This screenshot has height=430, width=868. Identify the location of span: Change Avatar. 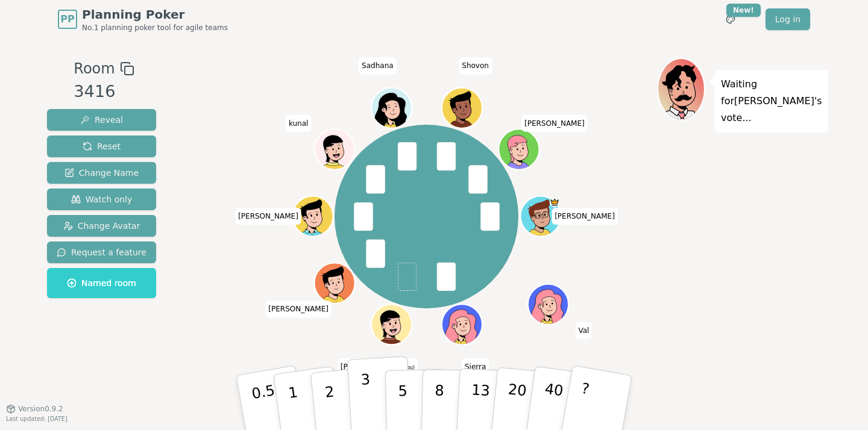
(102, 226).